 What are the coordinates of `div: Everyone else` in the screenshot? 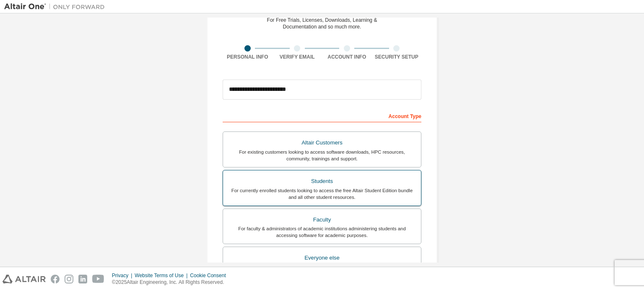 It's located at (322, 258).